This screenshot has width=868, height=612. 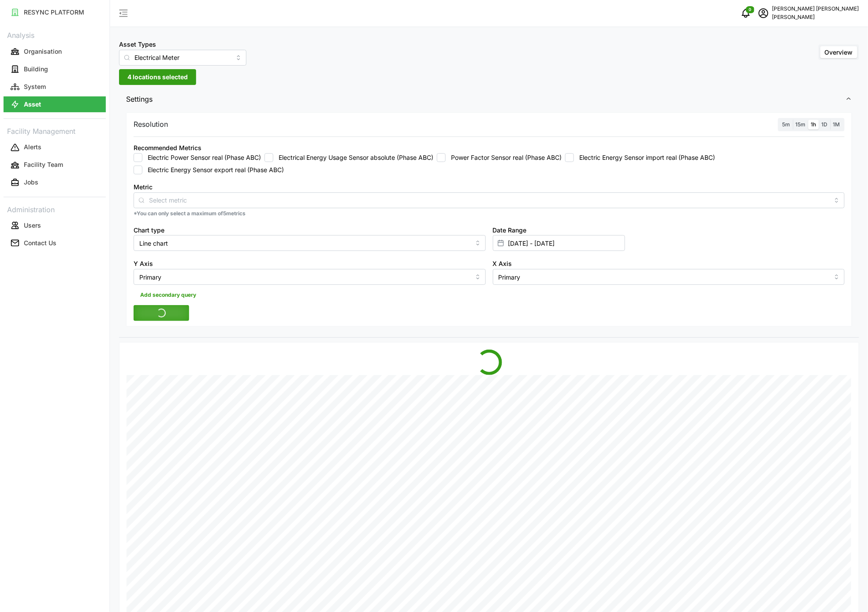 I want to click on p: Asset, so click(x=33, y=104).